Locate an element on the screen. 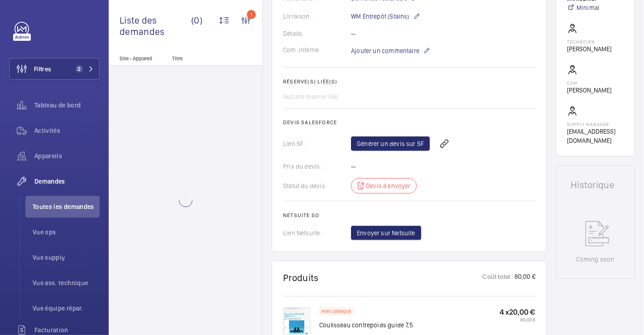 This screenshot has width=644, height=335. p: Supply manager is located at coordinates (595, 124).